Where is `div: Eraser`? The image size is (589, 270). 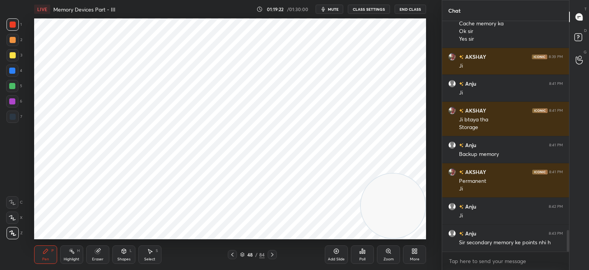 div: Eraser is located at coordinates (98, 259).